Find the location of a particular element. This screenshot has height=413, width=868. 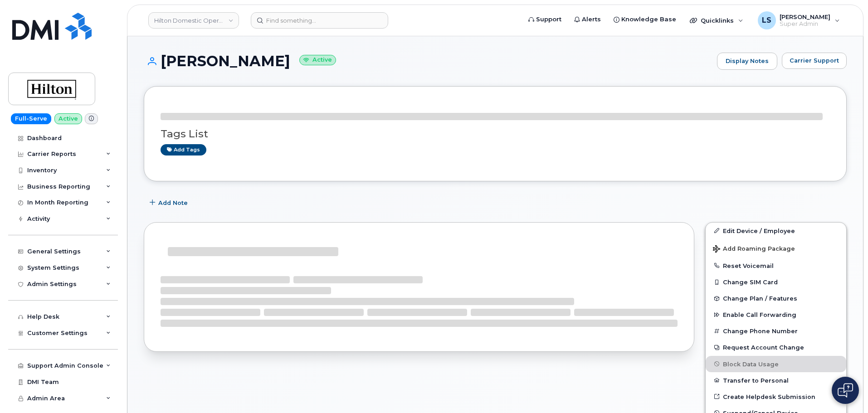

a: Create Helpdesk Submission is located at coordinates (776, 397).